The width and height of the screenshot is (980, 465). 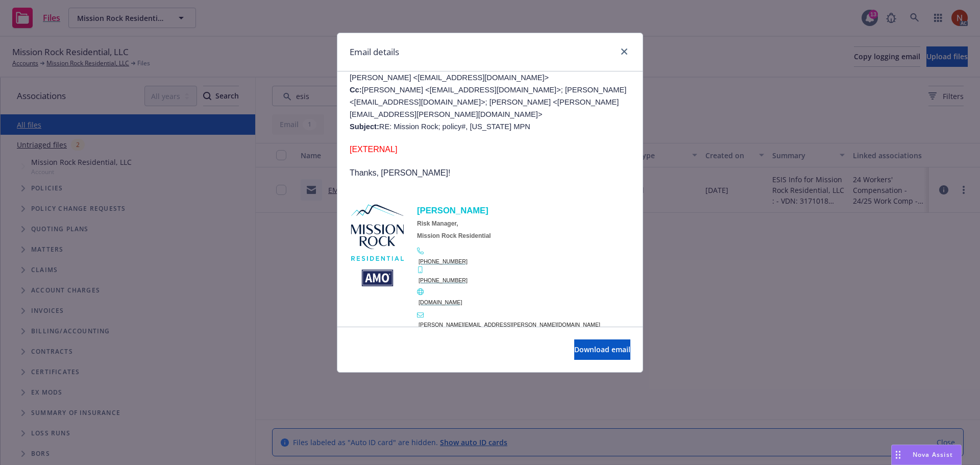 What do you see at coordinates (454, 236) in the screenshot?
I see `span: Mission Rock Residential` at bounding box center [454, 236].